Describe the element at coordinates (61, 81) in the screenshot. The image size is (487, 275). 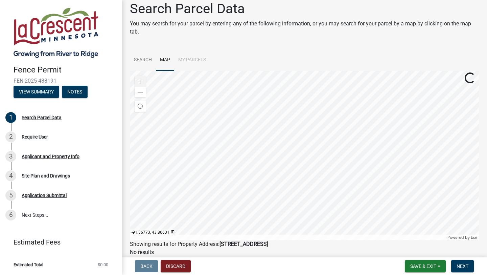
I see `span: FEN-2025-488191` at that location.